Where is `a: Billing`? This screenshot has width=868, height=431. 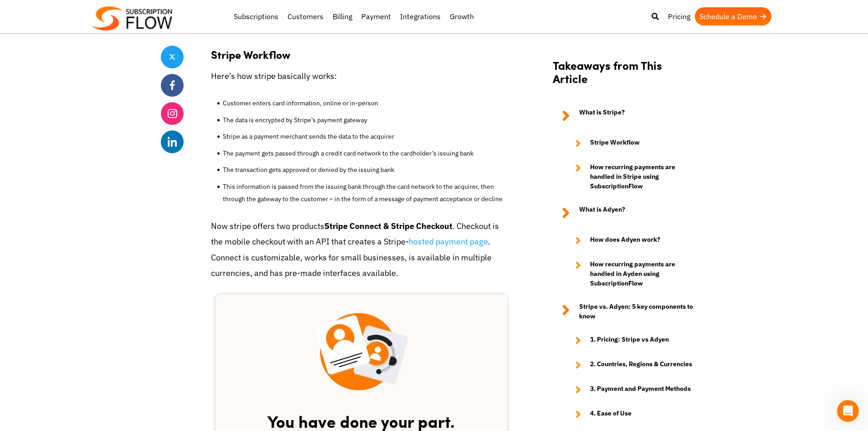 a: Billing is located at coordinates (342, 16).